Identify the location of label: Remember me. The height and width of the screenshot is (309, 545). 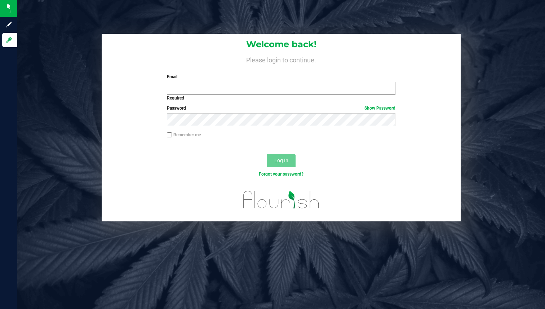
(184, 135).